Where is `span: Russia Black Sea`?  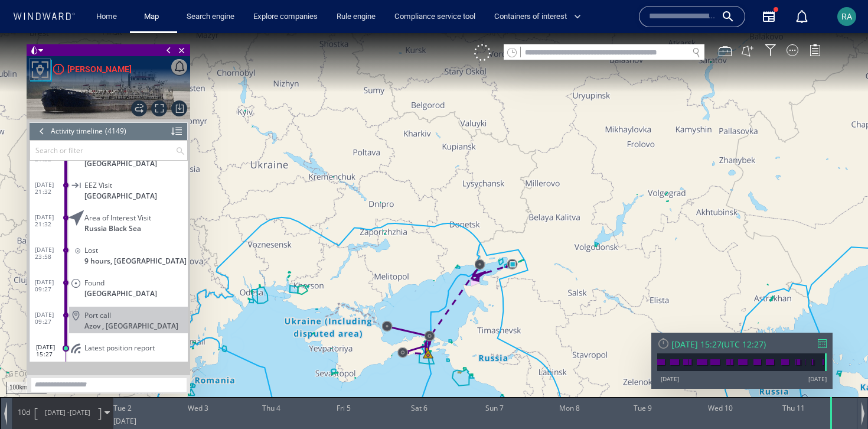 span: Russia Black Sea is located at coordinates (113, 195).